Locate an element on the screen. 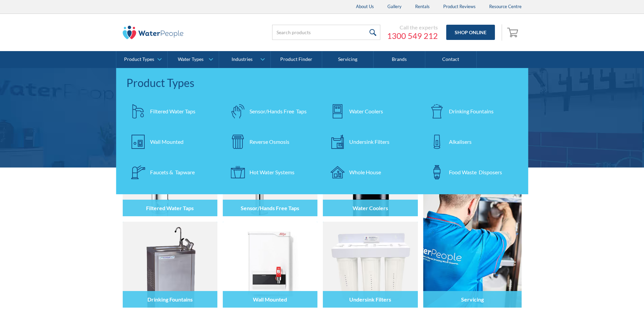 Image resolution: width=644 pixels, height=311 pixels. h4: Wall Mounted is located at coordinates (270, 299).